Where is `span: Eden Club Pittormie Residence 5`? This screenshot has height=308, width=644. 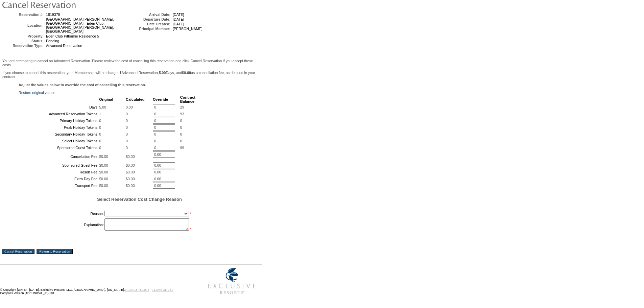 span: Eden Club Pittormie Residence 5 is located at coordinates (73, 36).